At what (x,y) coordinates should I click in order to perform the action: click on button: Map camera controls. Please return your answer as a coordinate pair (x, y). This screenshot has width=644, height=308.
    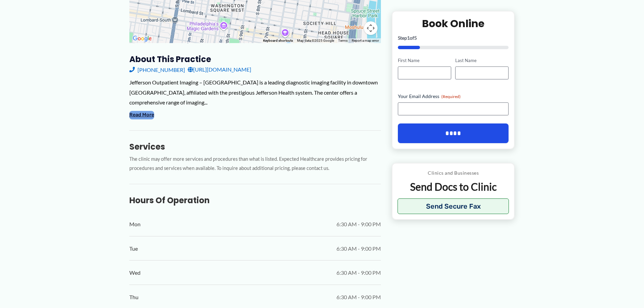
    Looking at the image, I should click on (371, 28).